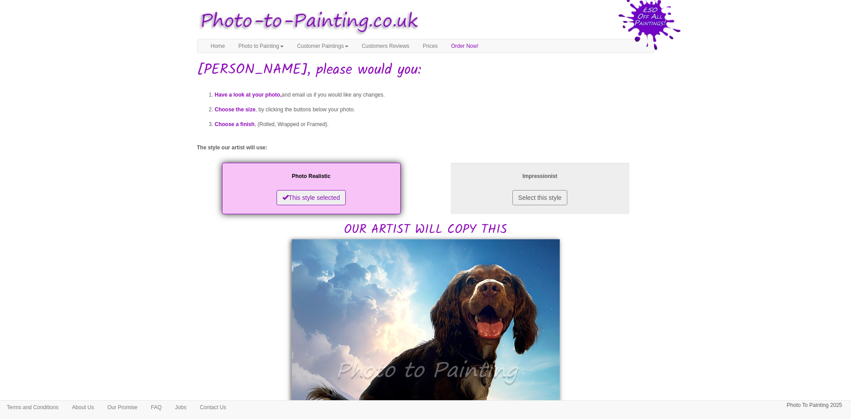 The width and height of the screenshot is (851, 419). Describe the element at coordinates (248, 95) in the screenshot. I see `span: Have a look at your photo,` at that location.